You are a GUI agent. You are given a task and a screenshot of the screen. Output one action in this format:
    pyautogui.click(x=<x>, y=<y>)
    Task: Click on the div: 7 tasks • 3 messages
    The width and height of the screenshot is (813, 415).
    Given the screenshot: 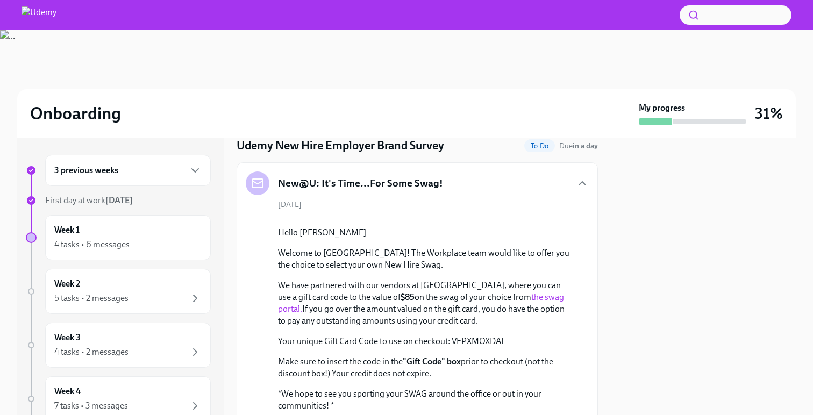 What is the action you would take?
    pyautogui.click(x=91, y=406)
    